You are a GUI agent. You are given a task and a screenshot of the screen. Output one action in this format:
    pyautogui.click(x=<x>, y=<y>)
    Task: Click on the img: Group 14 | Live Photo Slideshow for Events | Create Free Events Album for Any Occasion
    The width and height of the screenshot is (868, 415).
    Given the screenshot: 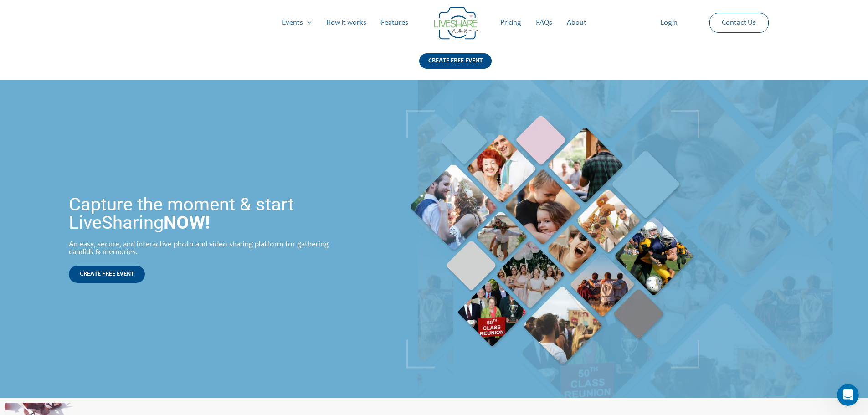 What is the action you would take?
    pyautogui.click(x=457, y=23)
    